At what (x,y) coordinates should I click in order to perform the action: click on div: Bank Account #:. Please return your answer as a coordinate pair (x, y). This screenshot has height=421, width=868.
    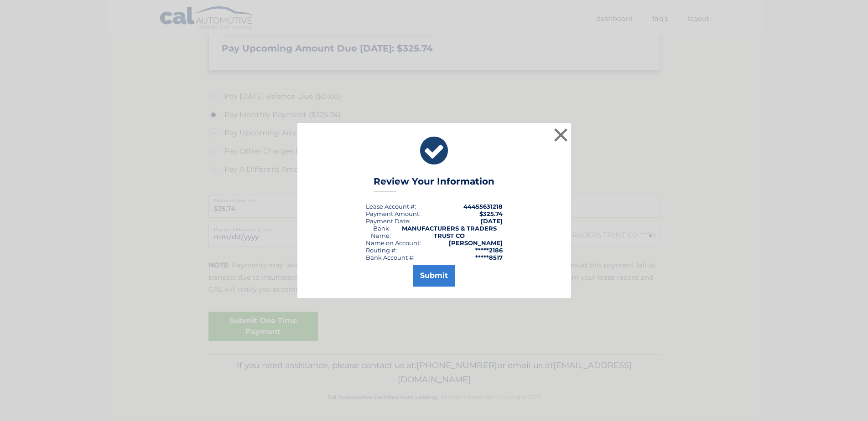
    Looking at the image, I should click on (390, 258).